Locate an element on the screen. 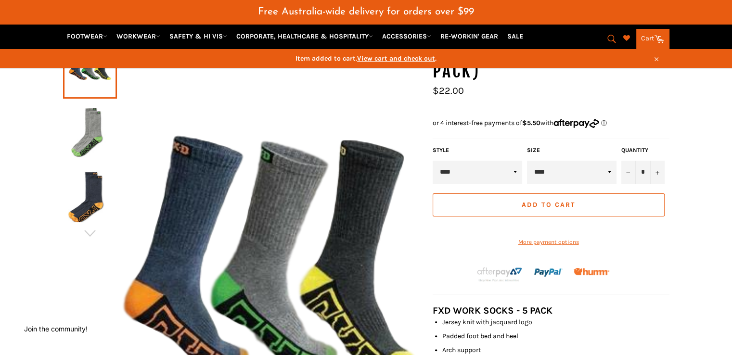 The image size is (732, 355). span: $22.00 is located at coordinates (448, 90).